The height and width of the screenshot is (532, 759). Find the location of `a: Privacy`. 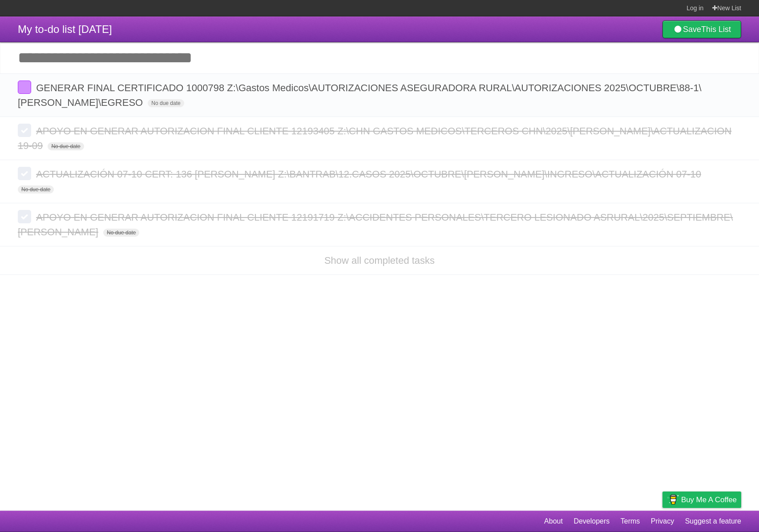

a: Privacy is located at coordinates (662, 522).